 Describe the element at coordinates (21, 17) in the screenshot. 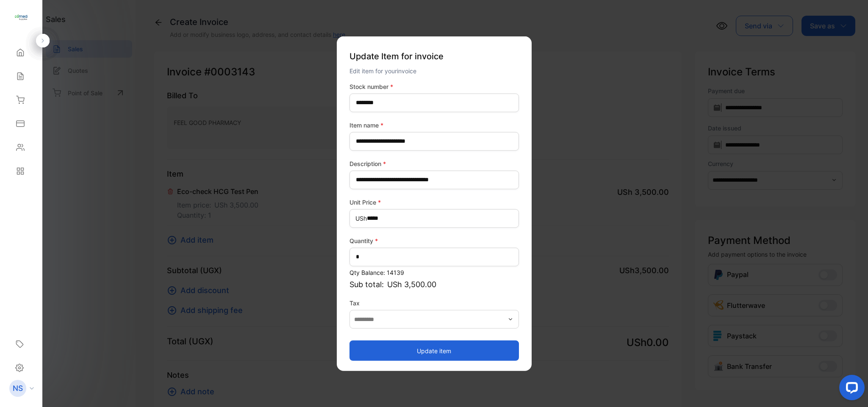

I see `img: logo` at that location.